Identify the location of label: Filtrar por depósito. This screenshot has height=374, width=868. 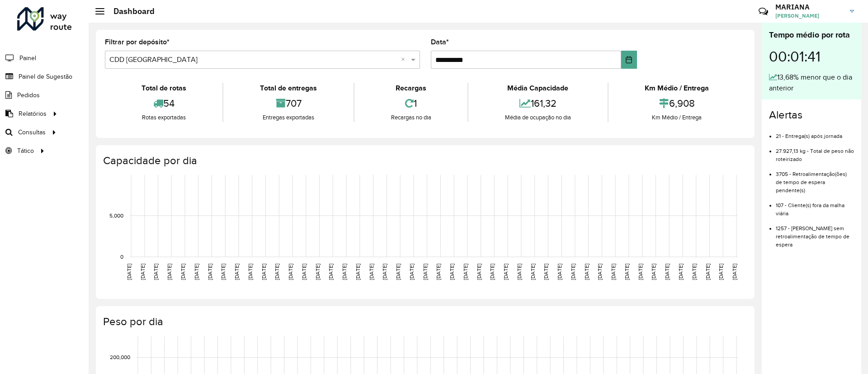
(137, 42).